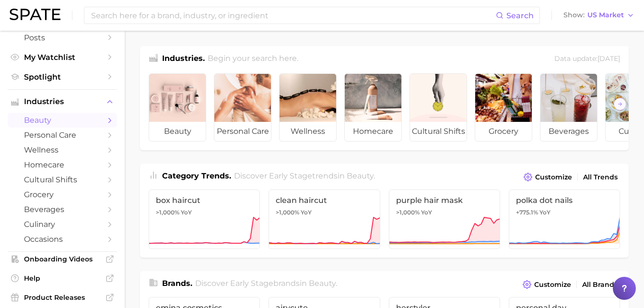 This screenshot has height=308, width=644. Describe the element at coordinates (304, 176) in the screenshot. I see `span: Discover Early Stage trends in .` at that location.